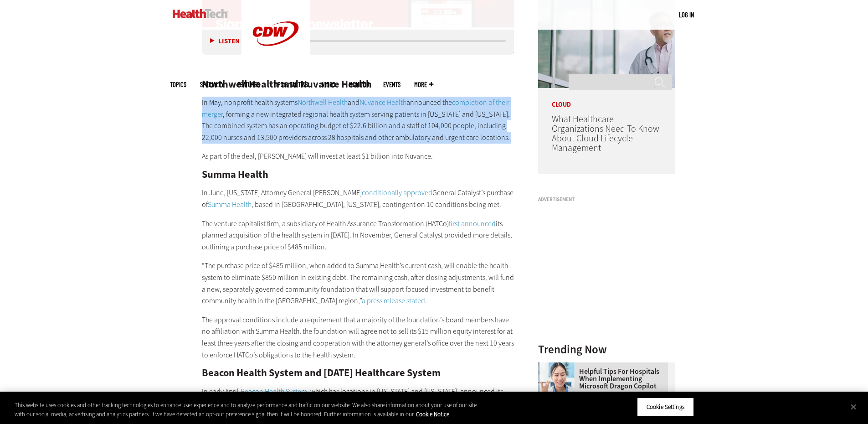 This screenshot has height=424, width=868. I want to click on button: Close, so click(853, 407).